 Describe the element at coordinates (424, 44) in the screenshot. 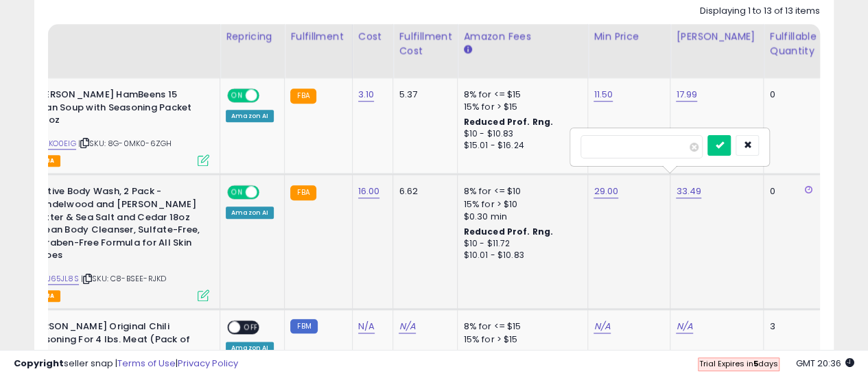

I see `div: Fulfillment Cost` at that location.